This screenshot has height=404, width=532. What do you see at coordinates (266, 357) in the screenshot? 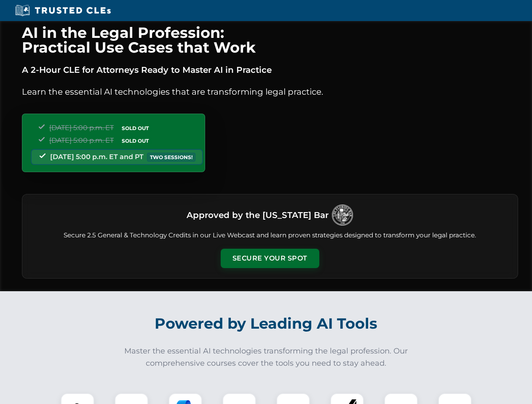
I see `p: Master the essential AI technologies transforming the legal profession. Our comprehensive courses...` at bounding box center [266, 357].